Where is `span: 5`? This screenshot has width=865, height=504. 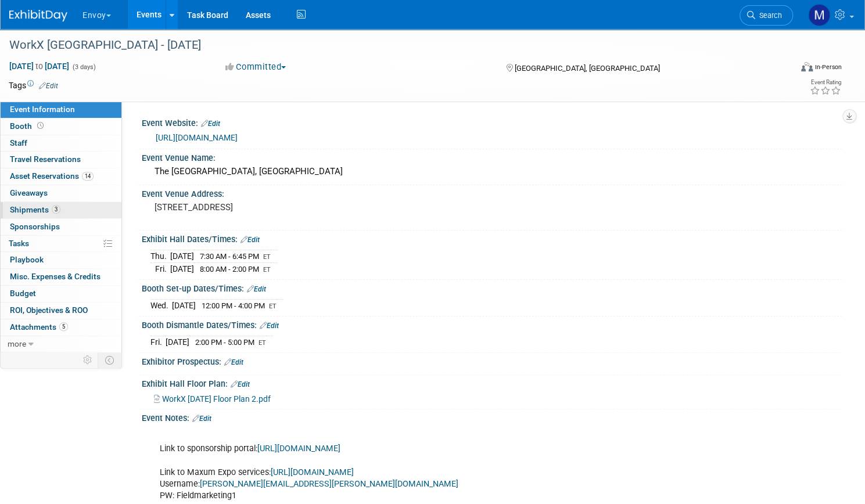
span: 5 is located at coordinates (63, 326).